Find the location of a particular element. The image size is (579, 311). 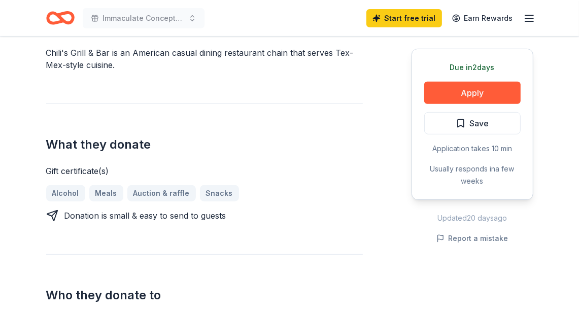

a: Alcohol is located at coordinates (65, 193).